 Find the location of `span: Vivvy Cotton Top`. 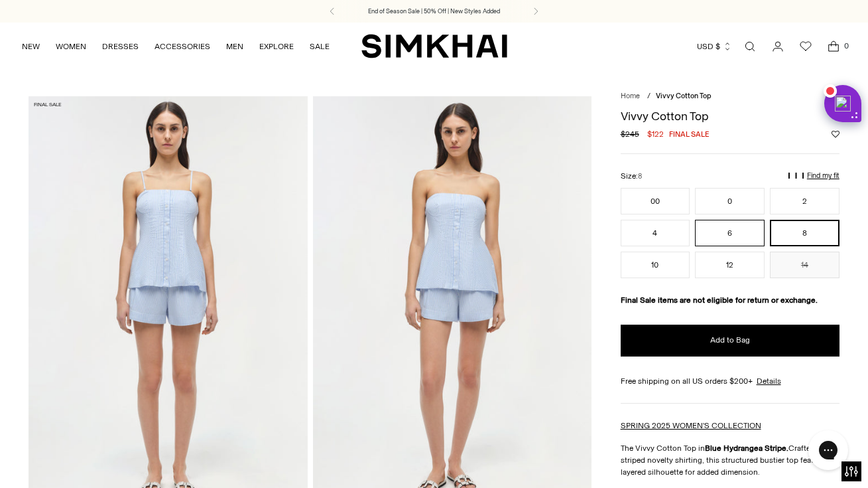

span: Vivvy Cotton Top is located at coordinates (683, 95).